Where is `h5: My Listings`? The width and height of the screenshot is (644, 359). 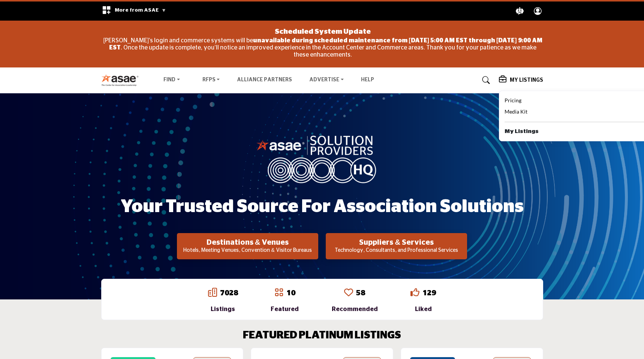 h5: My Listings is located at coordinates (526, 80).